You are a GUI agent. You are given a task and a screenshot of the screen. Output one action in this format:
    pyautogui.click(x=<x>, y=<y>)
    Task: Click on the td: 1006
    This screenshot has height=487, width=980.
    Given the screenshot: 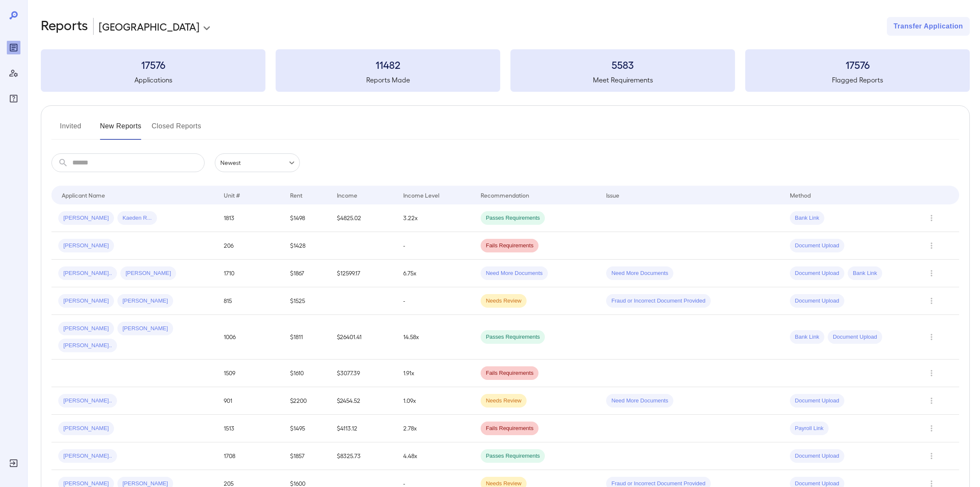 What is the action you would take?
    pyautogui.click(x=250, y=337)
    